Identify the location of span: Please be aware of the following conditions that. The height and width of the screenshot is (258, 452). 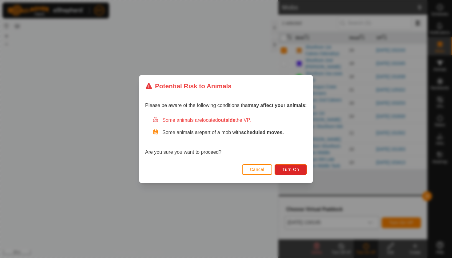
(226, 105).